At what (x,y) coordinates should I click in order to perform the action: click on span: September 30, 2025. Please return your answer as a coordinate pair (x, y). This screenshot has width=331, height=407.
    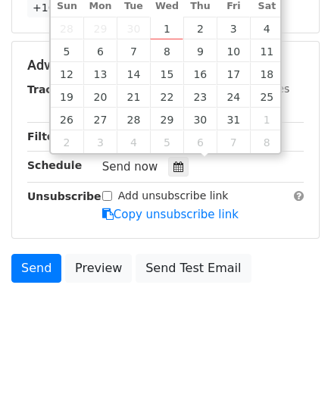
    Looking at the image, I should click on (133, 28).